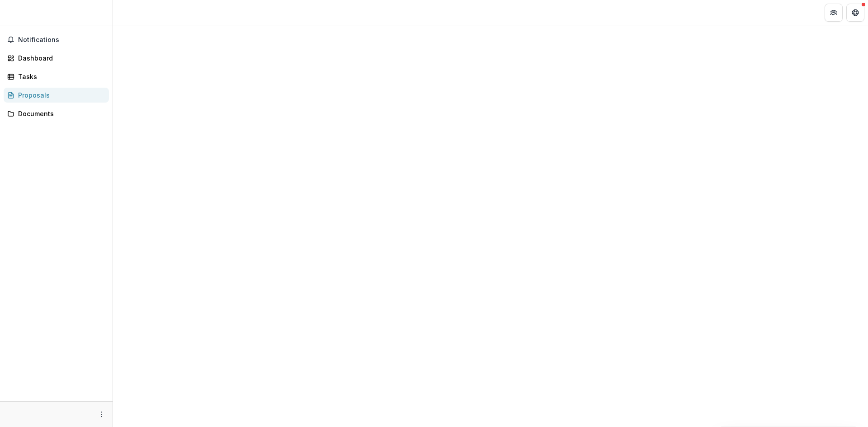 This screenshot has height=427, width=868. What do you see at coordinates (60, 113) in the screenshot?
I see `div: Documents` at bounding box center [60, 113].